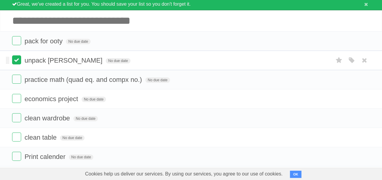 Image resolution: width=382 pixels, height=180 pixels. I want to click on button: OK, so click(295, 175).